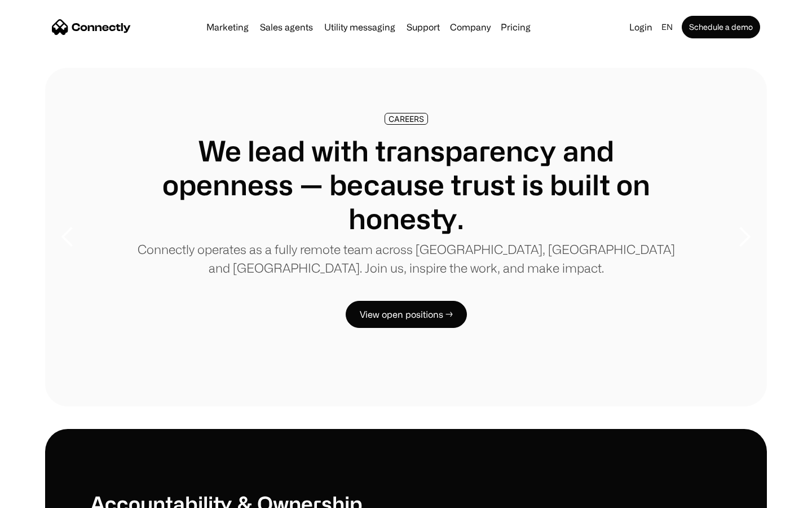  Describe the element at coordinates (667, 27) in the screenshot. I see `div: en` at that location.